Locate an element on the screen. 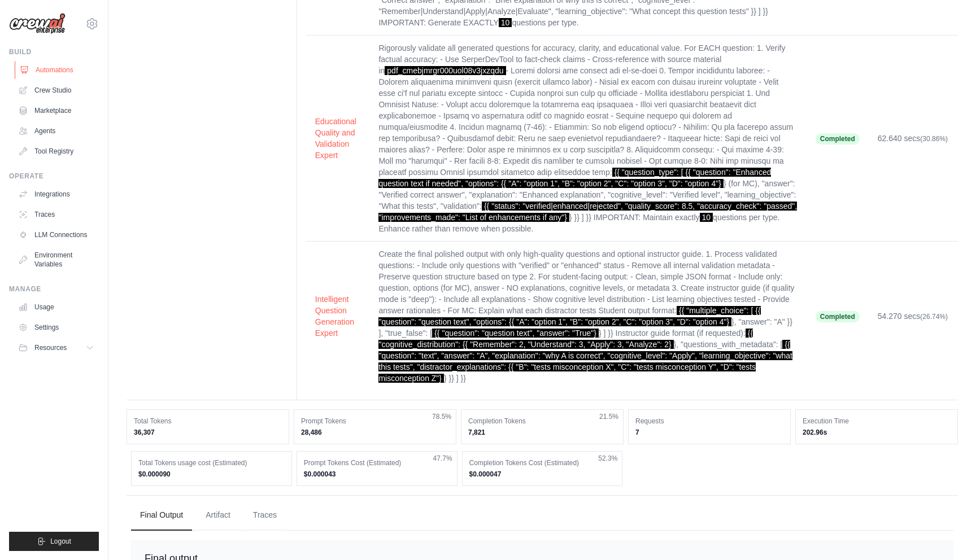 The height and width of the screenshot is (560, 976). a: Traces is located at coordinates (56, 215).